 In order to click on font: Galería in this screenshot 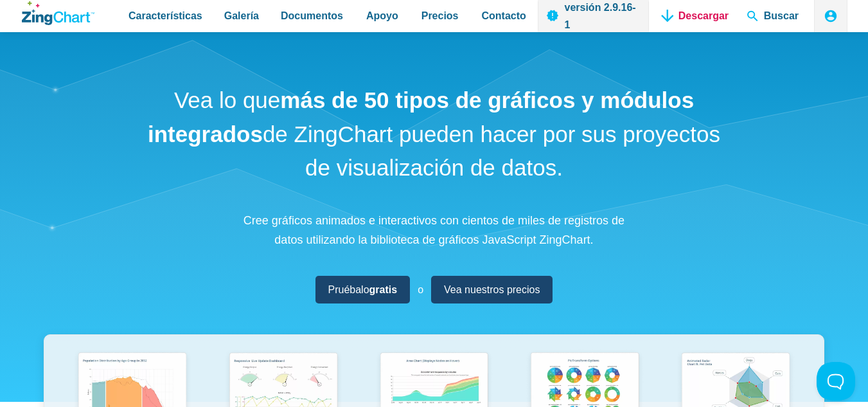, I will do `click(242, 16)`.